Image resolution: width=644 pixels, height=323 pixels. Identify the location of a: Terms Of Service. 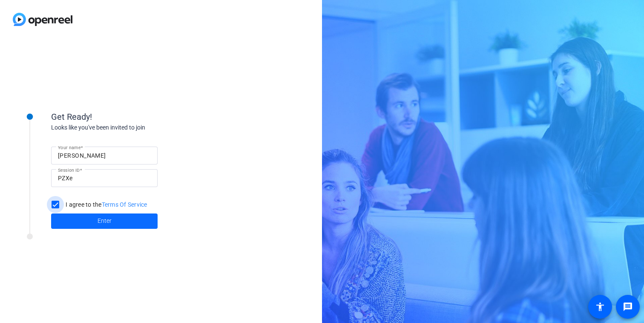
(125, 205).